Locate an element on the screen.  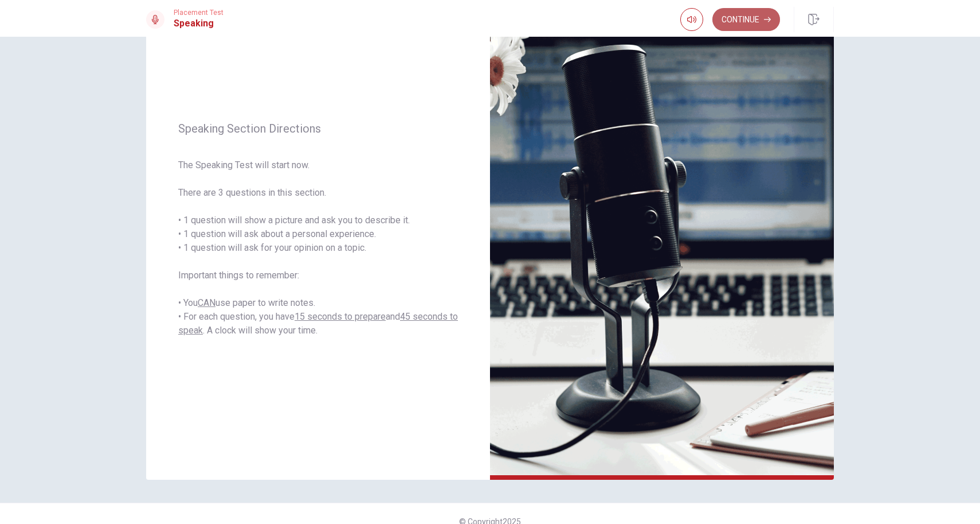
u: CAN is located at coordinates (206, 302).